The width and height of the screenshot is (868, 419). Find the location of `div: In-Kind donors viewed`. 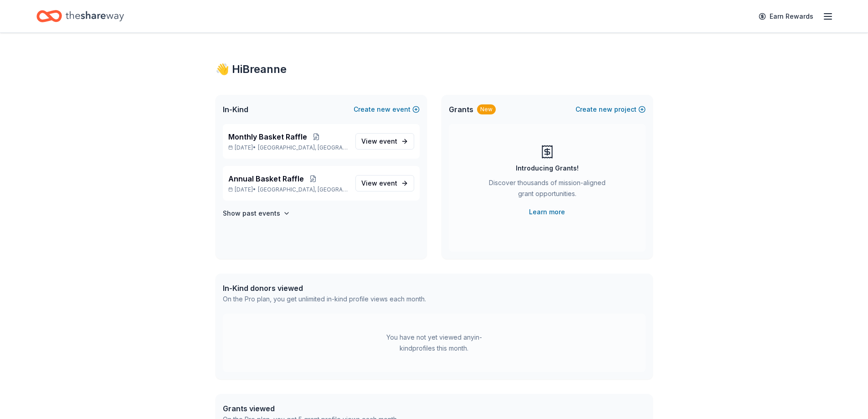

div: In-Kind donors viewed is located at coordinates (325, 288).